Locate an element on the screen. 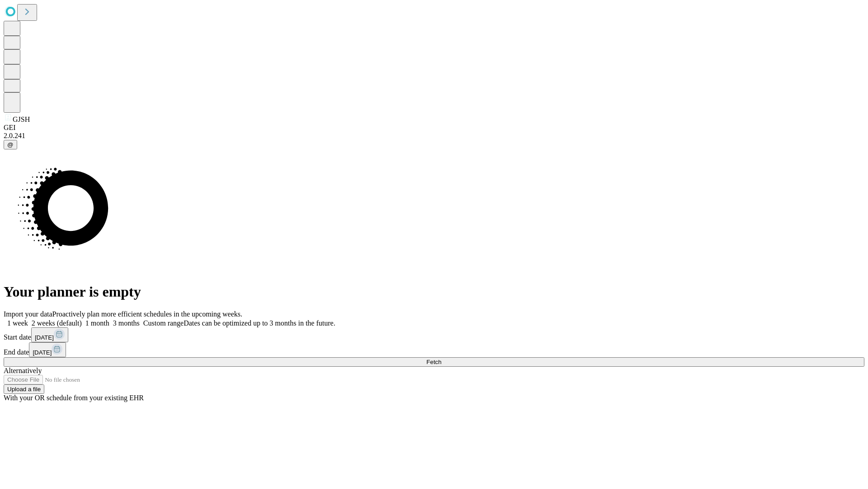 The height and width of the screenshot is (489, 868). span: Import your data is located at coordinates (28, 313).